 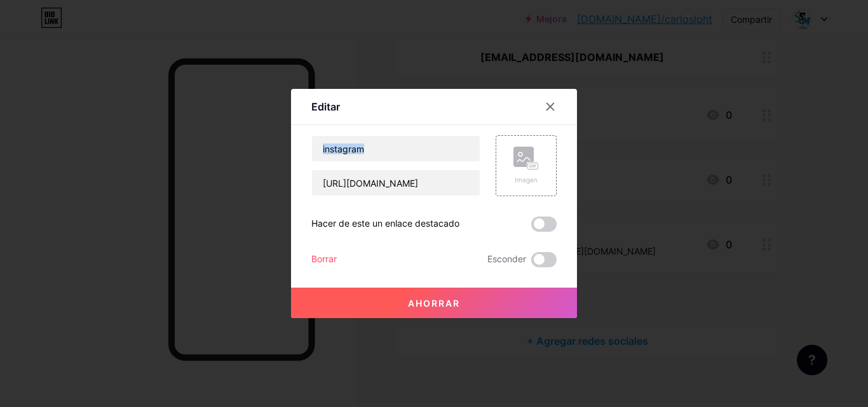 What do you see at coordinates (325, 107) in the screenshot?
I see `font: Editar` at bounding box center [325, 107].